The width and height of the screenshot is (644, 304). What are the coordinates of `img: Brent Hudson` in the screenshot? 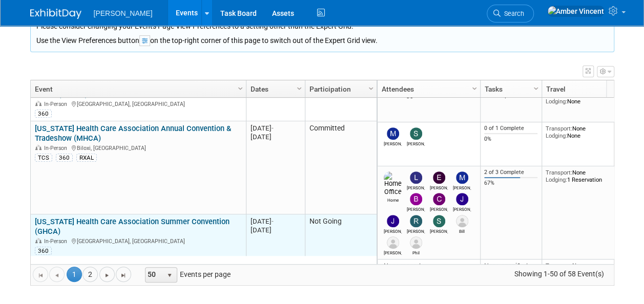 It's located at (416, 199).